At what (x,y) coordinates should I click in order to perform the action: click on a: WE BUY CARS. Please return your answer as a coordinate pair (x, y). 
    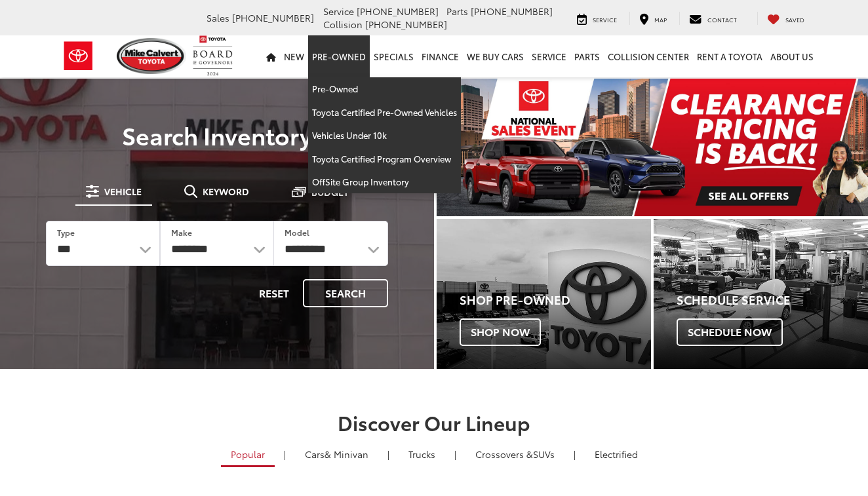
    Looking at the image, I should click on (495, 57).